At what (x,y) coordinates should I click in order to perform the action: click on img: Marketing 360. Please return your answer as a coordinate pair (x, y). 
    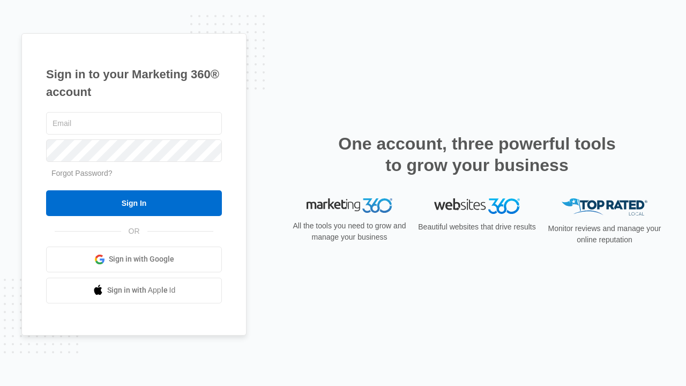
    Looking at the image, I should click on (349, 206).